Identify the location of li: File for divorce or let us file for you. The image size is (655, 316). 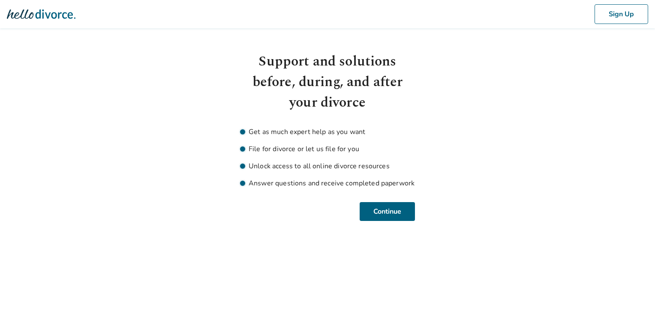
(327, 149).